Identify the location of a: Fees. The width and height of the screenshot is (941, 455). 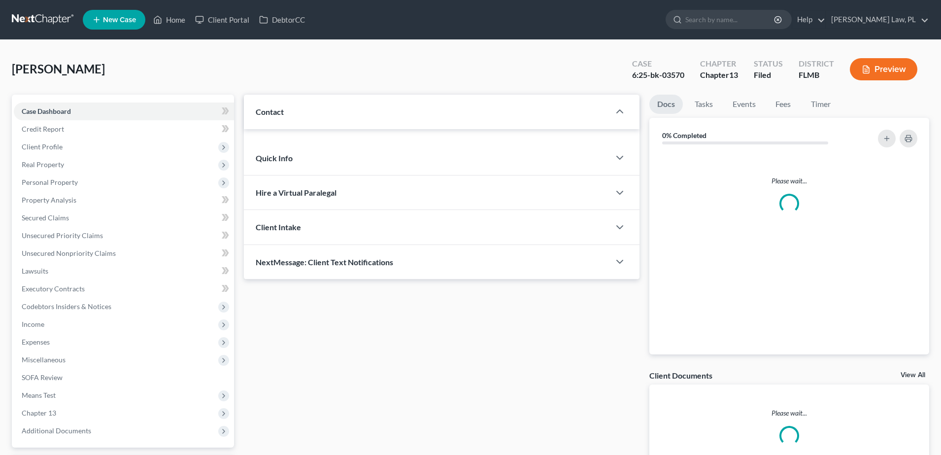
(783, 104).